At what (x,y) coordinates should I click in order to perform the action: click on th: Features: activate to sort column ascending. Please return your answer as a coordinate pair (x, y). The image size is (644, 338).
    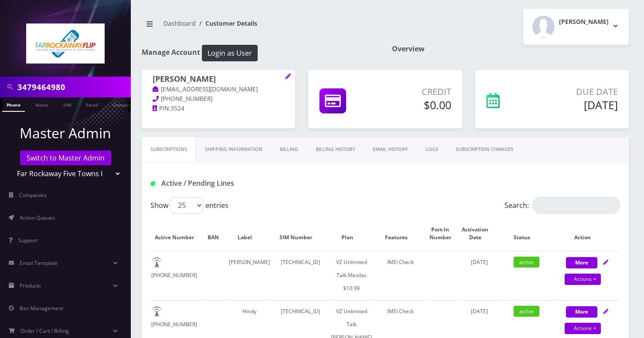
    Looking at the image, I should click on (400, 234).